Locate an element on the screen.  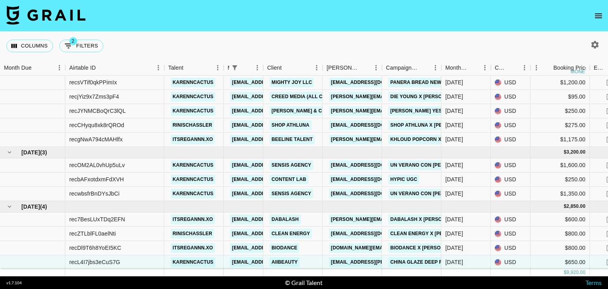
div: Booking Price is located at coordinates (571, 68).